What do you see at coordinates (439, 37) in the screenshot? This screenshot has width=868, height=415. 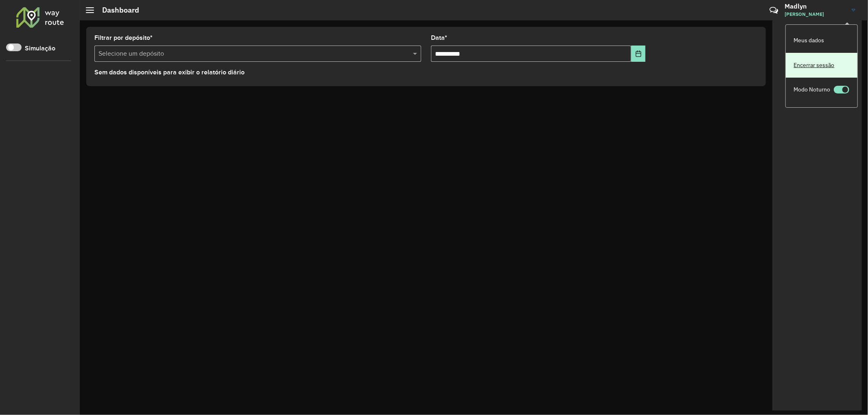 I see `label: Data` at bounding box center [439, 37].